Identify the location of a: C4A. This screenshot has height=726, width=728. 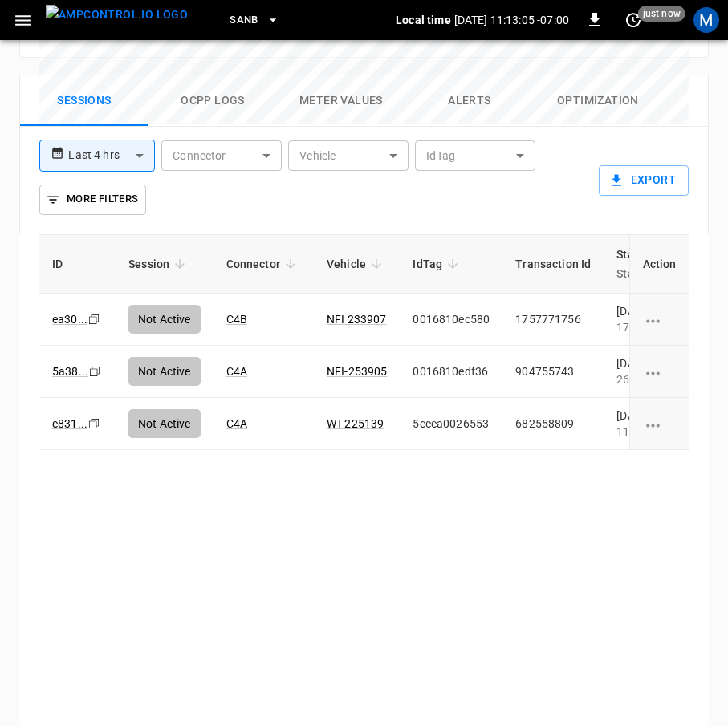
(237, 424).